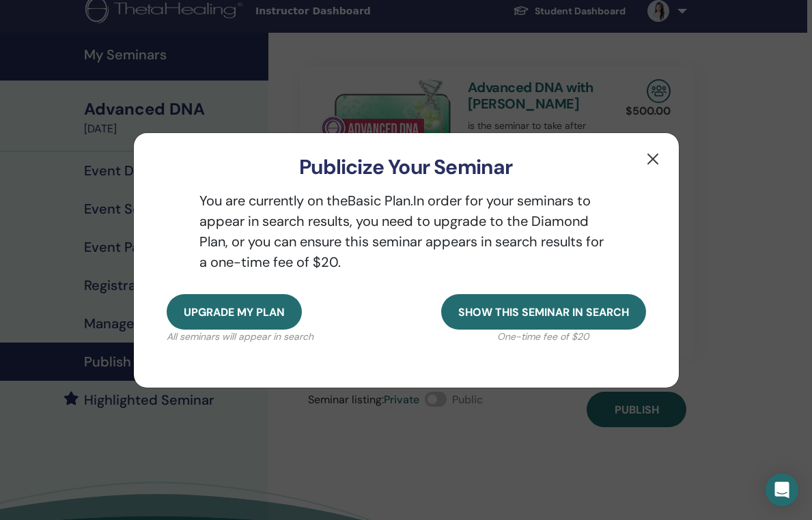 This screenshot has width=812, height=520. I want to click on button: Upgrade my plan, so click(234, 312).